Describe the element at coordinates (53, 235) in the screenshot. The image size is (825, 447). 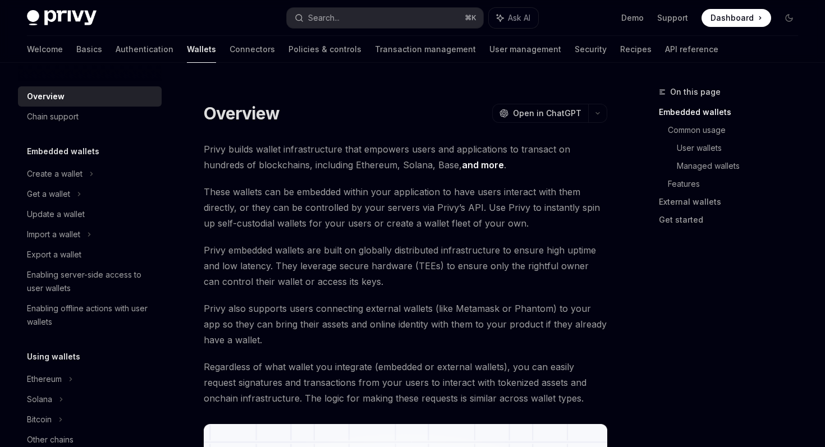
I see `div: Import a wallet` at that location.